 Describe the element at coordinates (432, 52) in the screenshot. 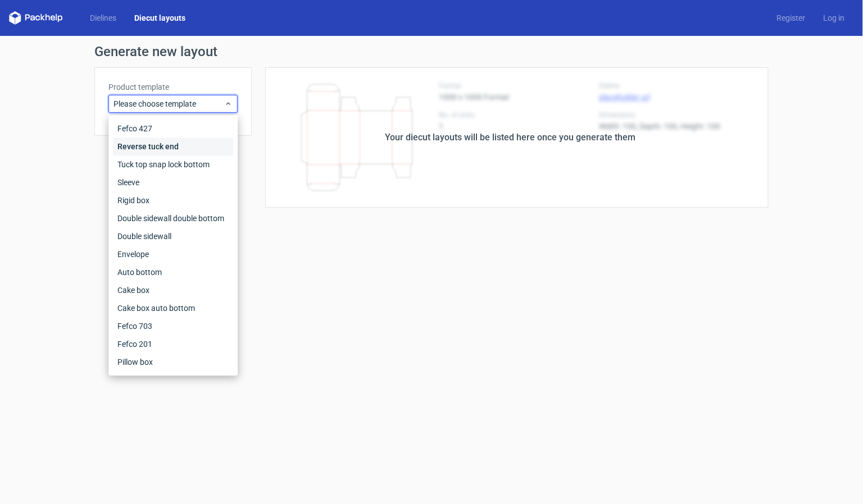

I see `h1: Generate new layout` at that location.